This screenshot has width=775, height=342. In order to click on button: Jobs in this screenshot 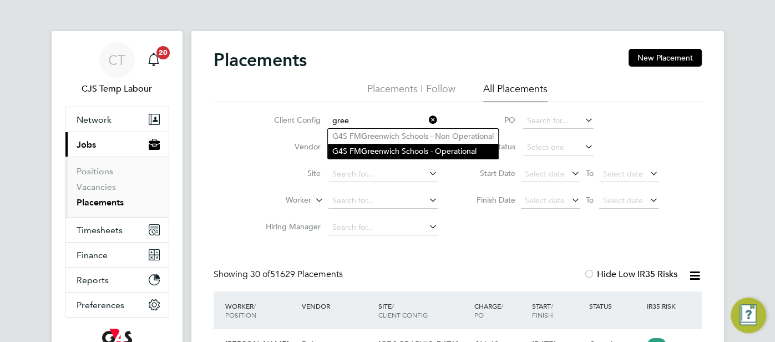, I will do `click(117, 144)`.